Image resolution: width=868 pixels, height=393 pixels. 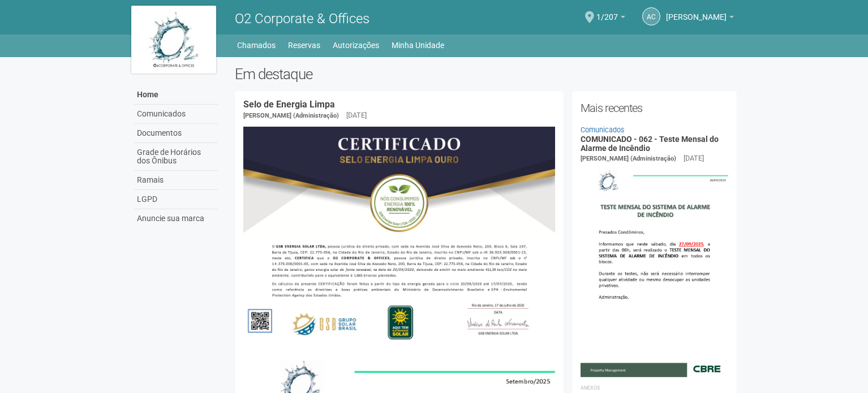 What do you see at coordinates (289, 104) in the screenshot?
I see `a: Selo de Energia Limpa` at bounding box center [289, 104].